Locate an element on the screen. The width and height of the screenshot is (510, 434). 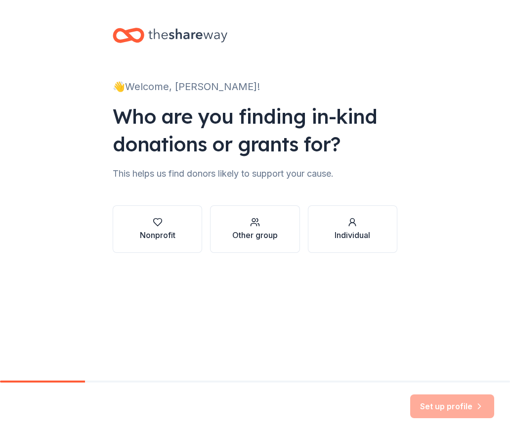
div: Who are you finding in-kind donations or grants for? is located at coordinates (255, 130).